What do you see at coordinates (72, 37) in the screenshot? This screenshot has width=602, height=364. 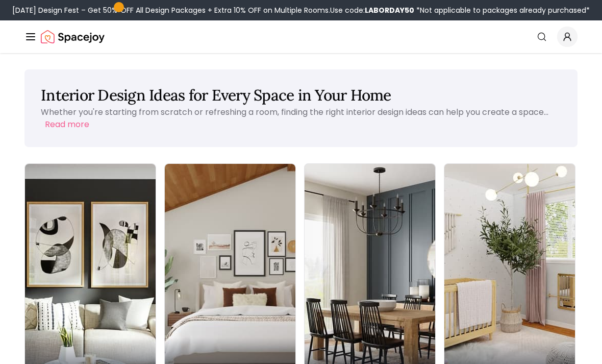 I see `a: Spacejoy` at bounding box center [72, 37].